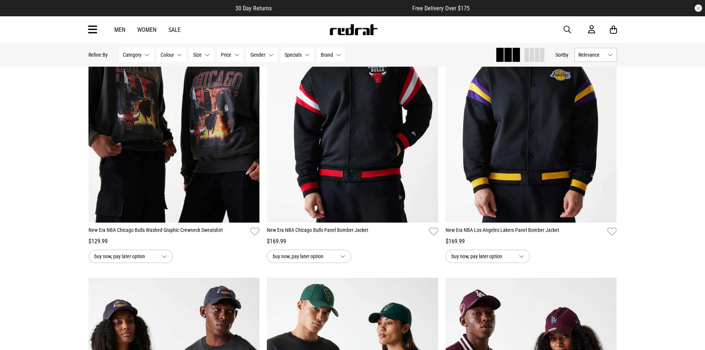 The image size is (705, 350). Describe the element at coordinates (347, 231) in the screenshot. I see `a: New Era NBA Chicago Bulls Panel Bomber Jacket` at that location.